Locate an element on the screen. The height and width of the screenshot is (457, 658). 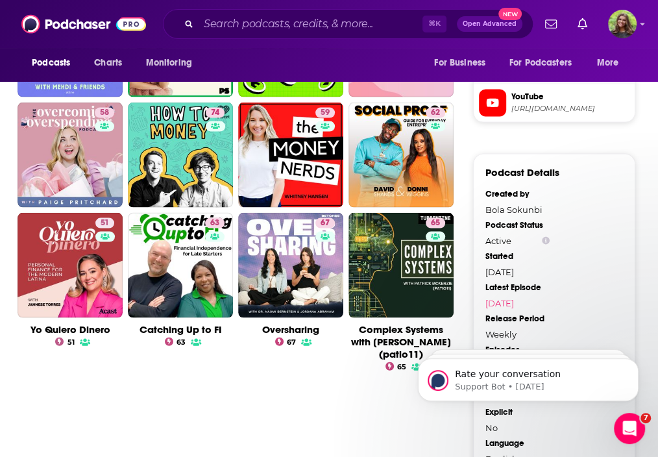
span: Open Advanced is located at coordinates (489, 24).